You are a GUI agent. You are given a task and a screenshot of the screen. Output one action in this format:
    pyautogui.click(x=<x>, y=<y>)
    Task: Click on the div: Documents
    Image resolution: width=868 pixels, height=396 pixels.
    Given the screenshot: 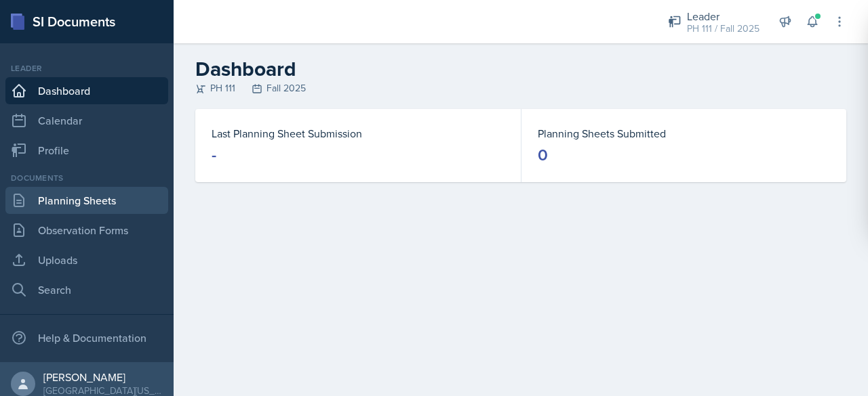 What is the action you would take?
    pyautogui.click(x=87, y=178)
    